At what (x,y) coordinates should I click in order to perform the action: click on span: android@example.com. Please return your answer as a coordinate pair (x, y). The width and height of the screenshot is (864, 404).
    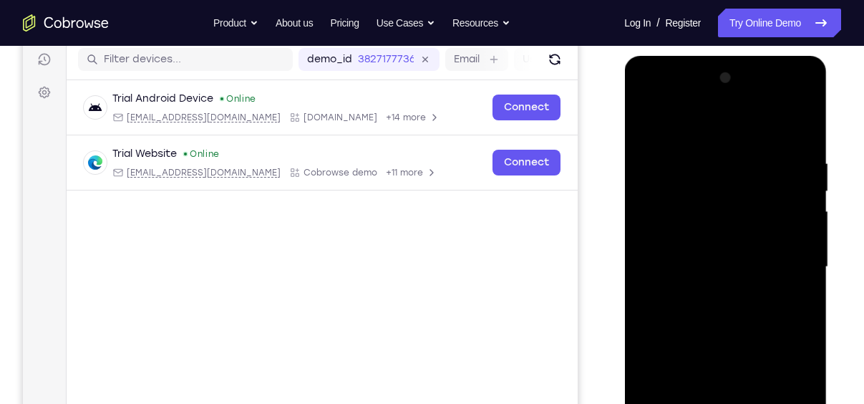
    Looking at the image, I should click on (180, 112).